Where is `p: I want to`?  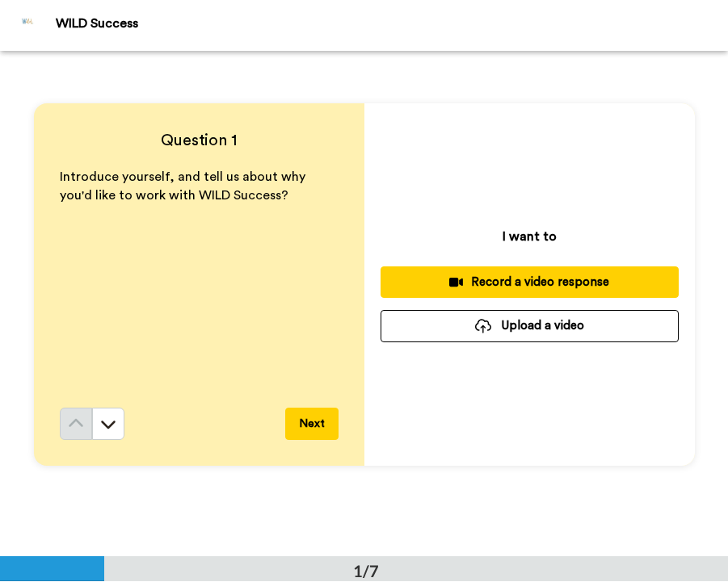 p: I want to is located at coordinates (529, 236).